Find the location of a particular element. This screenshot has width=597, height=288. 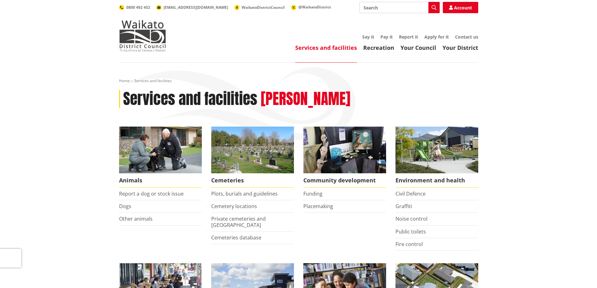

a: Your Council is located at coordinates (418, 48).